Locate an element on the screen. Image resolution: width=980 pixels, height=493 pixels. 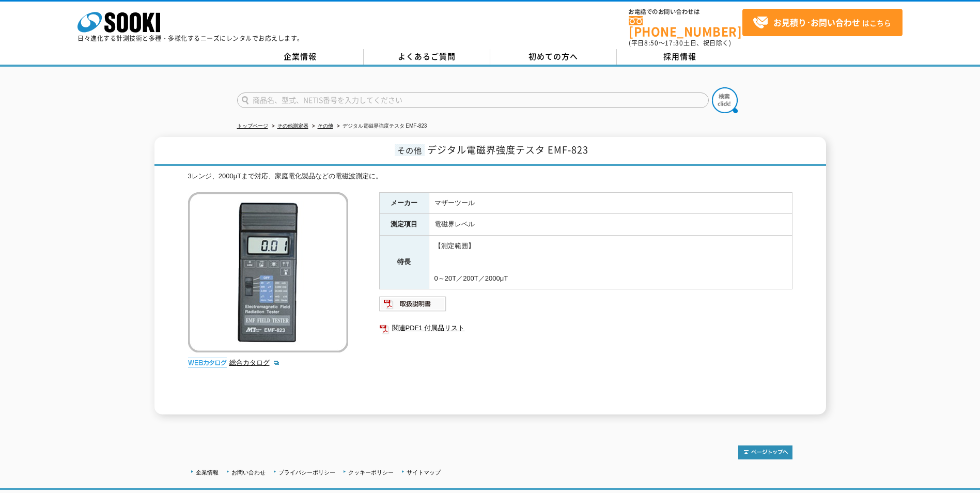
a: プライバシーポリシー is located at coordinates (307, 473).